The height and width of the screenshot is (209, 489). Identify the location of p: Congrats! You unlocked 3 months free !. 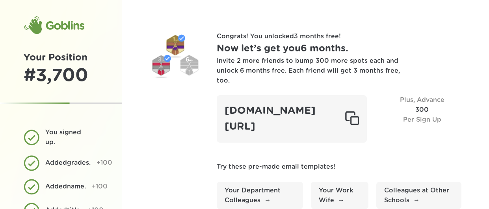
(339, 36).